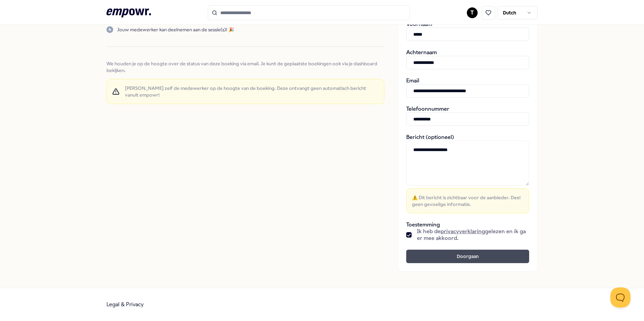  Describe the element at coordinates (467, 231) in the screenshot. I see `div: Toestemming` at that location.